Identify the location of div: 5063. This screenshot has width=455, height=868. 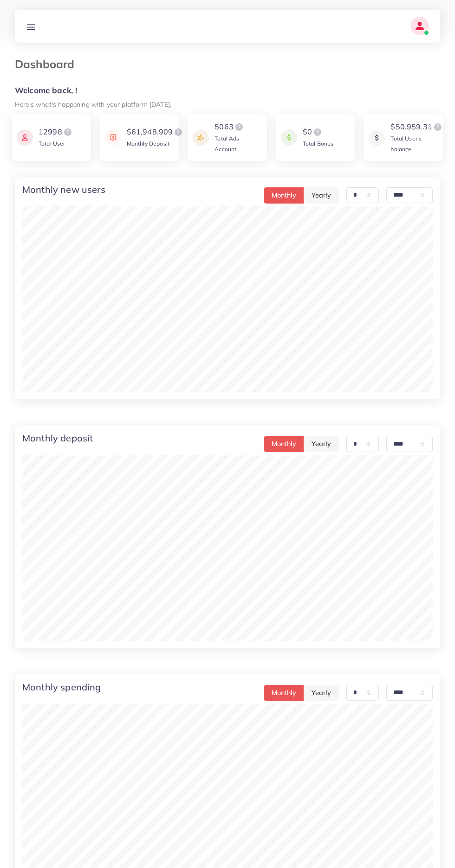
(238, 127).